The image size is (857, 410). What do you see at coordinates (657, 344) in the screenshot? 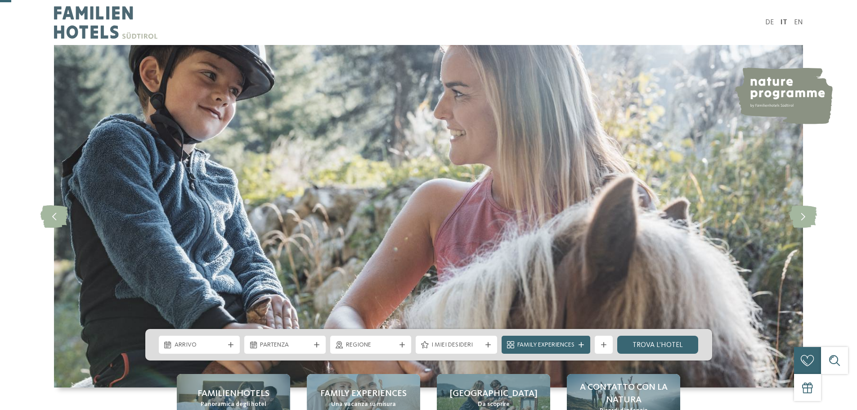
I see `a: trova l’hotel` at bounding box center [657, 344].